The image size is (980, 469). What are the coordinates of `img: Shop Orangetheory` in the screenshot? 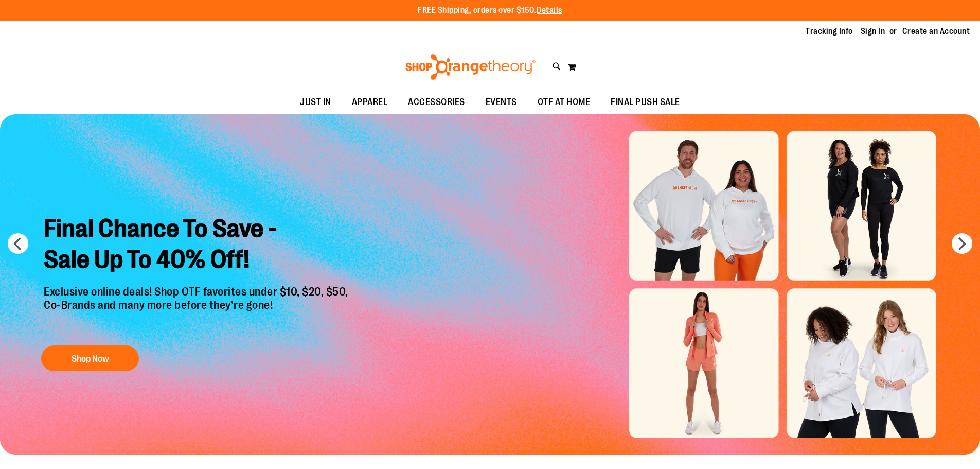 It's located at (470, 67).